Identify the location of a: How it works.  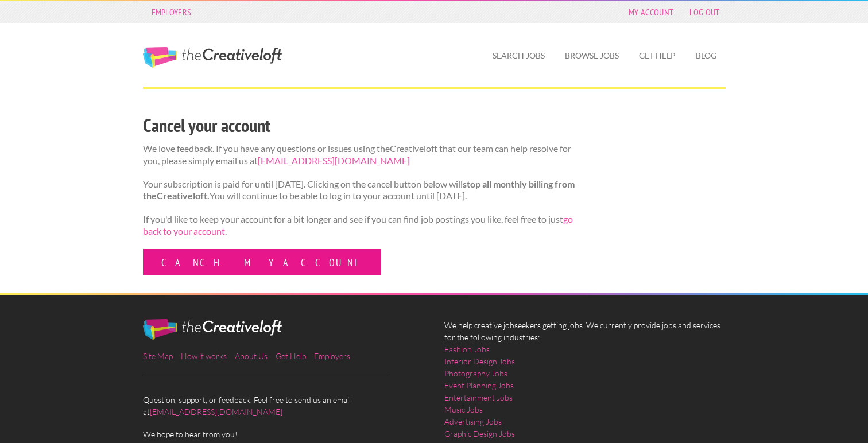
(204, 356).